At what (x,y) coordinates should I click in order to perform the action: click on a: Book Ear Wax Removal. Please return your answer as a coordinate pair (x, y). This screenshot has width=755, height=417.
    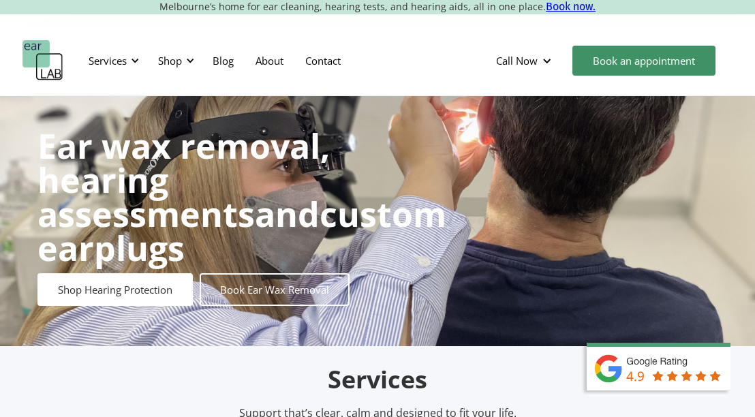
    Looking at the image, I should click on (275, 290).